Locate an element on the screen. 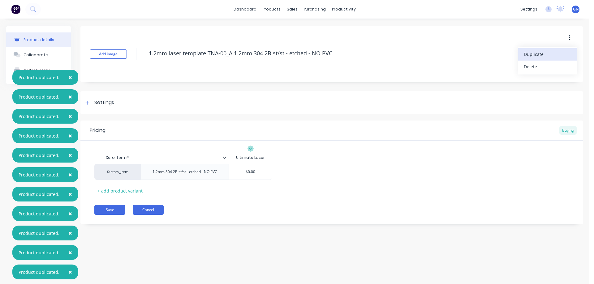  span: Duplicate is located at coordinates (547, 54).